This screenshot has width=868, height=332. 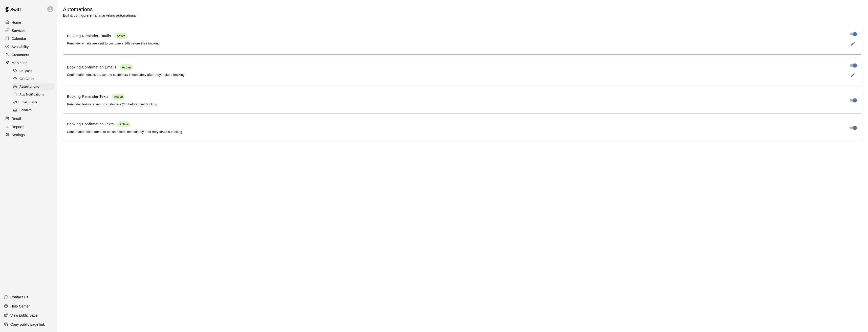 I want to click on a: Retail, so click(x=28, y=118).